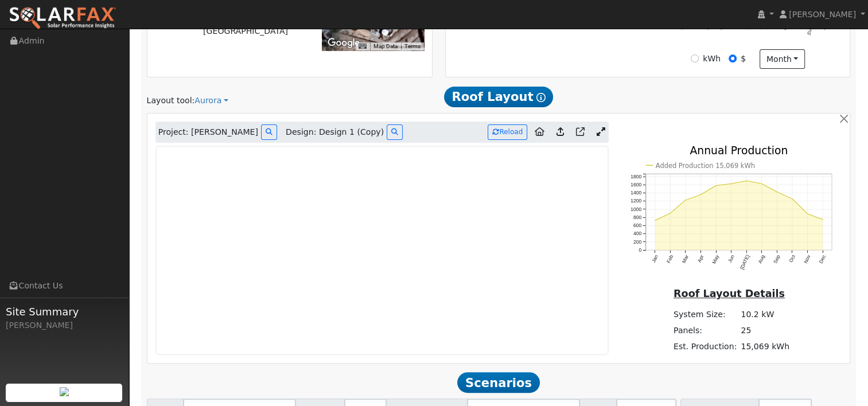  I want to click on td: System Size:, so click(704, 314).